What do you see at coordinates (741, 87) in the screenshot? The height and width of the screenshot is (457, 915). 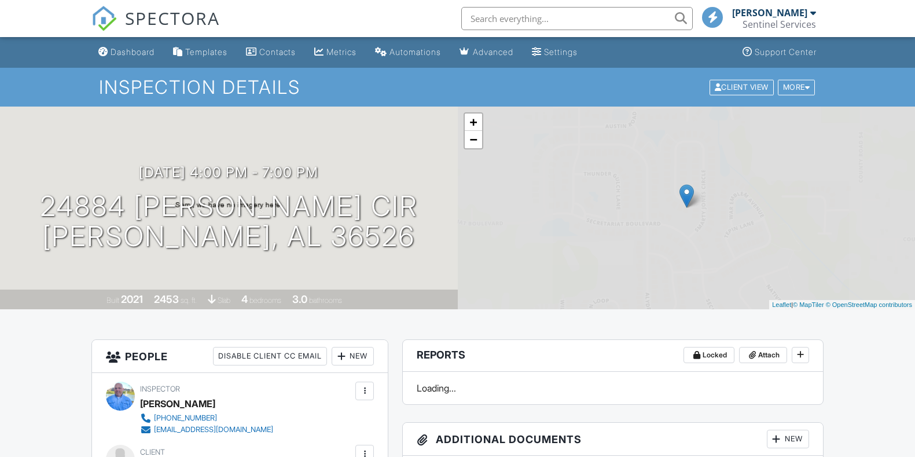 I see `div: Client View` at bounding box center [741, 87].